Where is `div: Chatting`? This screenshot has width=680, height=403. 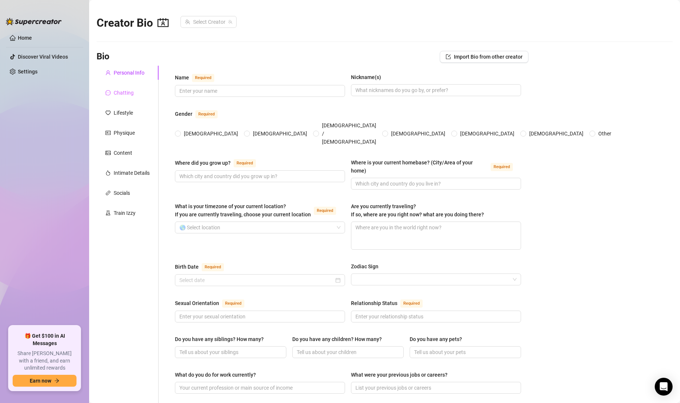
div: Chatting is located at coordinates (124, 93).